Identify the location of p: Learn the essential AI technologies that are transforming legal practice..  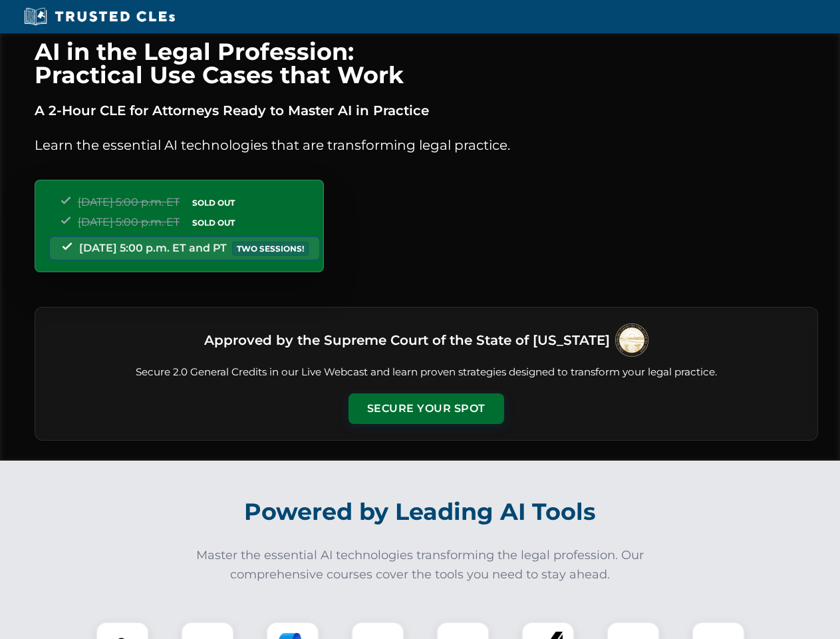
(426, 145).